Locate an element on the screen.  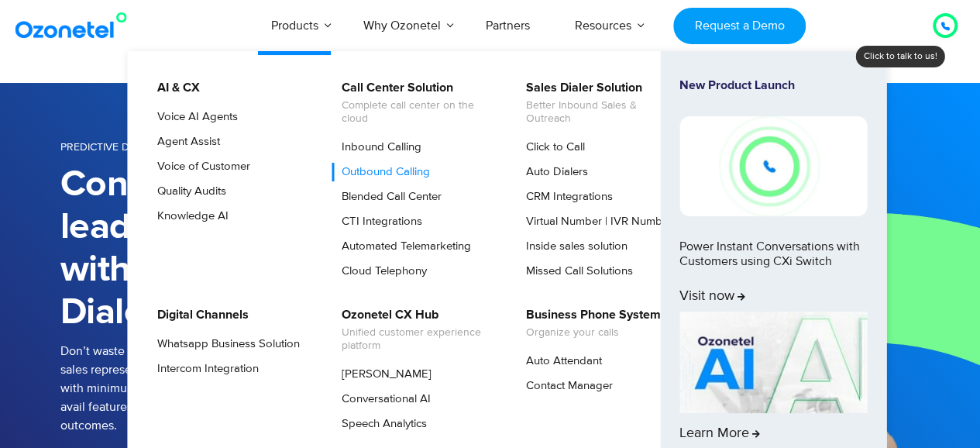
a: New Product LaunchPower Instant Conversations with Customers using CXi SwitchVisit now is located at coordinates (773, 191).